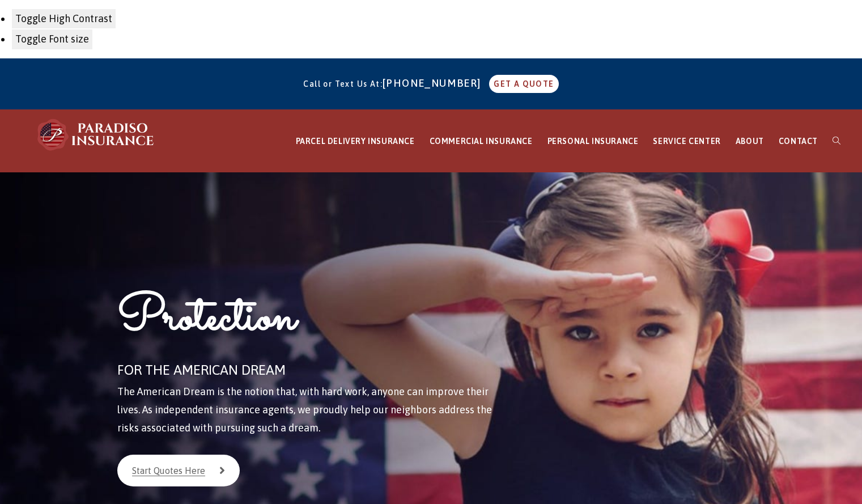 This screenshot has height=504, width=862. What do you see at coordinates (308, 322) in the screenshot?
I see `h1: Protection` at bounding box center [308, 322].